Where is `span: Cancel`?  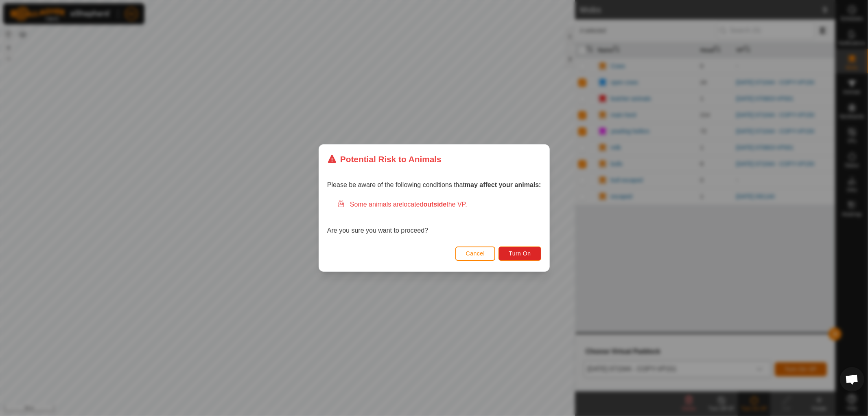 span: Cancel is located at coordinates (475, 253).